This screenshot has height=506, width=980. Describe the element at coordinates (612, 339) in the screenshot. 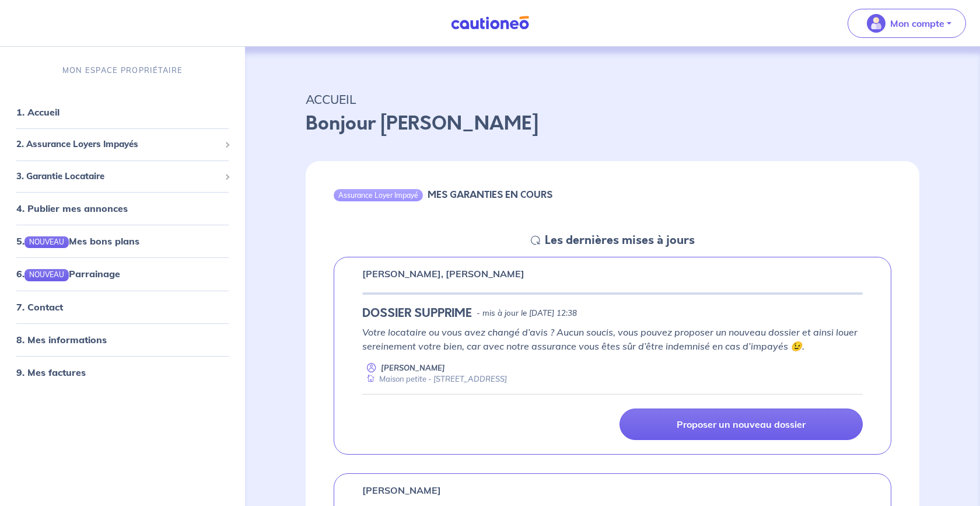

I see `p: Votre locataire ou vous avez changé d’avis ? Aucun soucis, vous pouvez proposer un nouveau dossie...` at that location.